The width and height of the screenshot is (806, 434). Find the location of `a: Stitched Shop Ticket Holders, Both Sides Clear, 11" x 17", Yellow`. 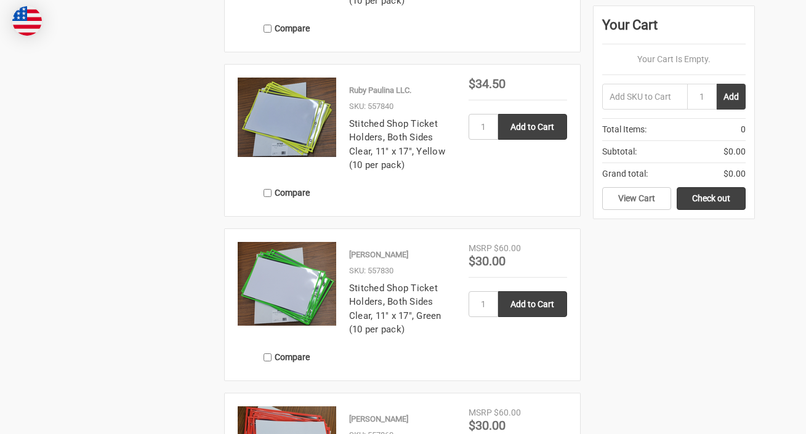

a: Stitched Shop Ticket Holders, Both Sides Clear, 11" x 17", Yellow is located at coordinates (287, 127).